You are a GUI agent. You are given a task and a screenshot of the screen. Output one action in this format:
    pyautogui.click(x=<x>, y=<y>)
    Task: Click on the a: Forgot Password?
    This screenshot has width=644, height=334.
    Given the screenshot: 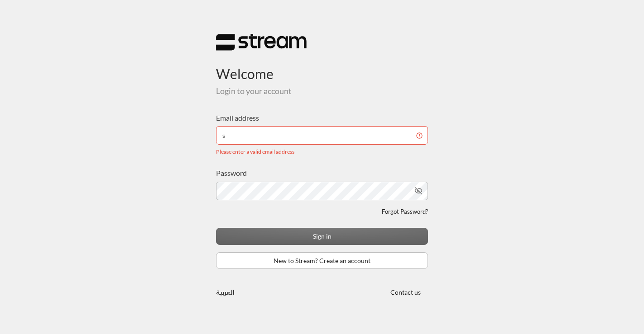 What is the action you would take?
    pyautogui.click(x=405, y=212)
    